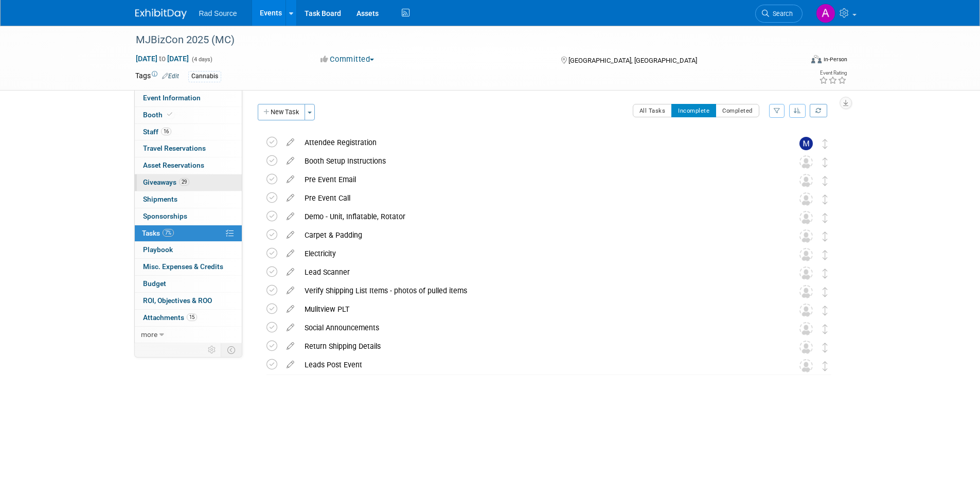 The height and width of the screenshot is (498, 980). What do you see at coordinates (174, 148) in the screenshot?
I see `span: Travel Reservations` at bounding box center [174, 148].